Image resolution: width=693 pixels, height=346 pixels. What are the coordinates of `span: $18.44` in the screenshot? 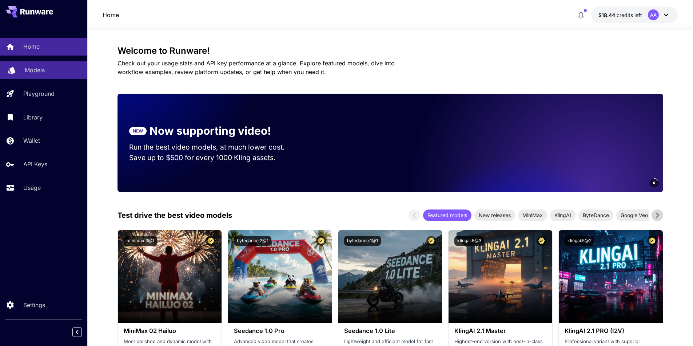 It's located at (607, 15).